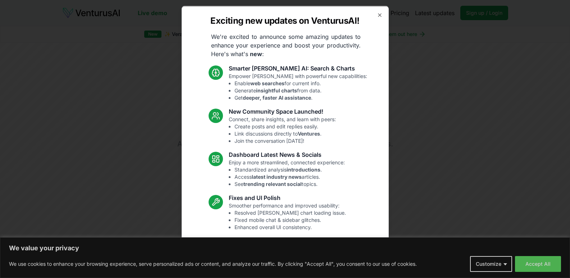 The width and height of the screenshot is (570, 278). Describe the element at coordinates (285, 20) in the screenshot. I see `h2: Exciting new updates on VenturusAI!` at that location.